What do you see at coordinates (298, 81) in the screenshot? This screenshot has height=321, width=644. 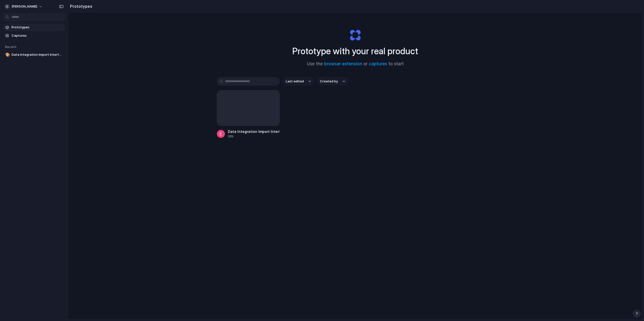 I see `button: Last edited` at bounding box center [298, 81].